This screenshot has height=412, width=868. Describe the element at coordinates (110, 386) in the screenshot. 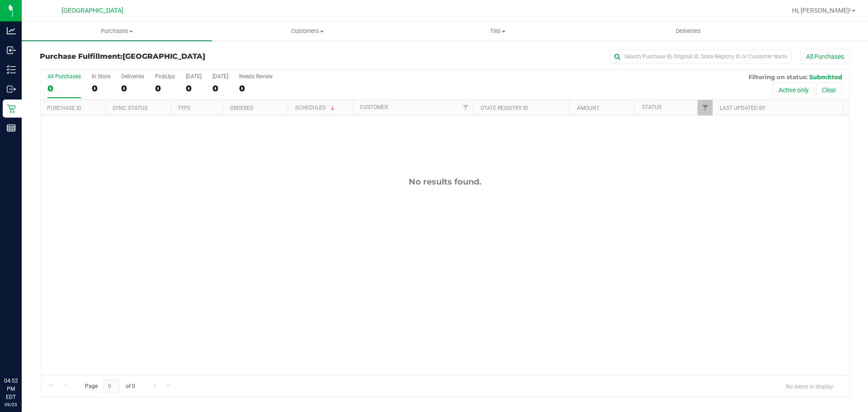

I see `span: Page of 0` at that location.